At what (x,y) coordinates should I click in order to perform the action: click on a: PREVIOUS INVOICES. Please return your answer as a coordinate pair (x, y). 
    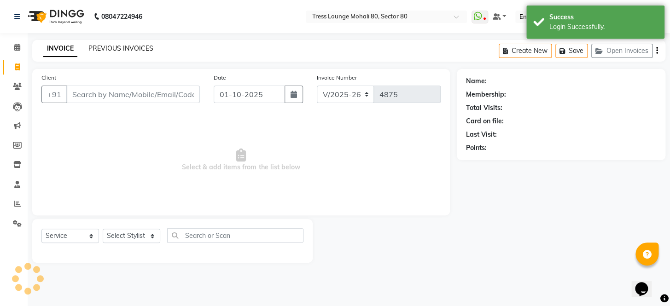
    Looking at the image, I should click on (121, 48).